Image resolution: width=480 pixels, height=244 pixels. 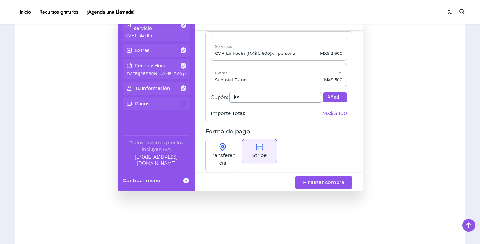 What do you see at coordinates (142, 104) in the screenshot?
I see `p: Pagos` at bounding box center [142, 104].